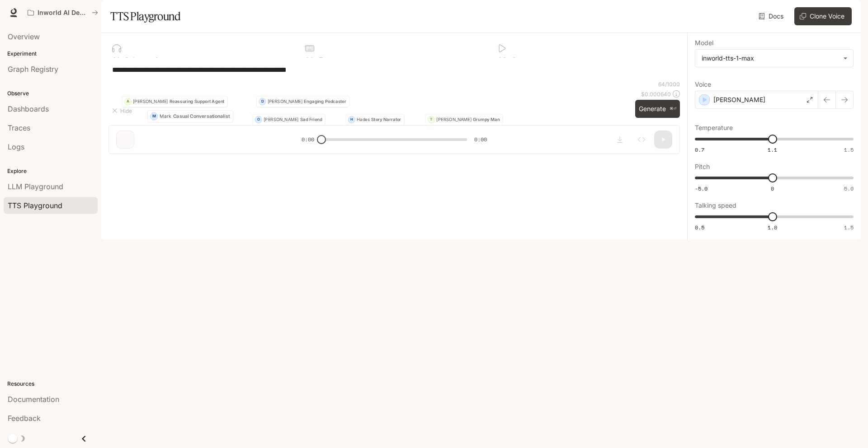  Describe the element at coordinates (325, 101) in the screenshot. I see `p: Engaging Podcaster` at that location.